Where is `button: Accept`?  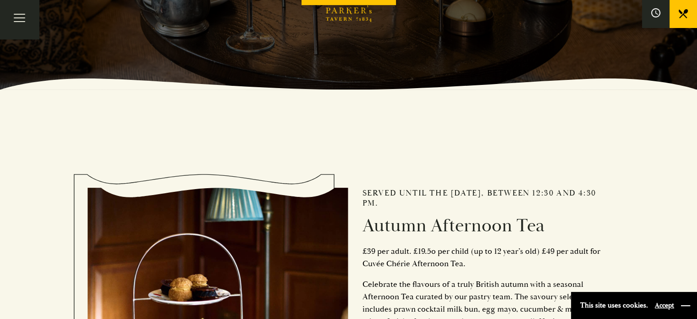 button: Accept is located at coordinates (665, 305).